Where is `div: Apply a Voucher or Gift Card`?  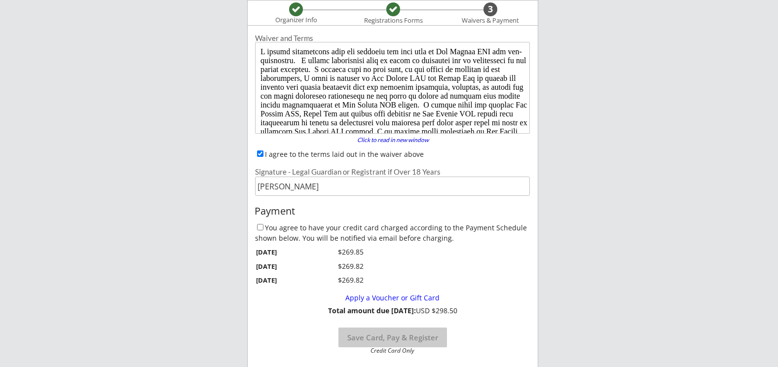 div: Apply a Voucher or Gift Card is located at coordinates (392, 298).